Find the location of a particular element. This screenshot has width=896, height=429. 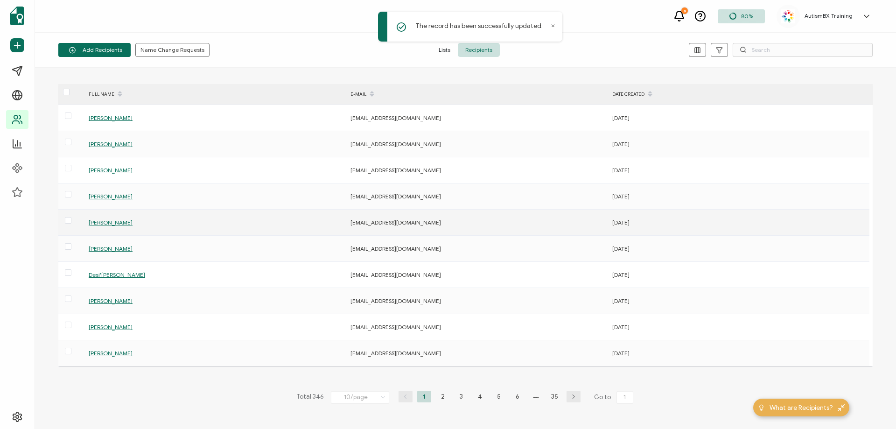

li: 3 is located at coordinates (461, 396).